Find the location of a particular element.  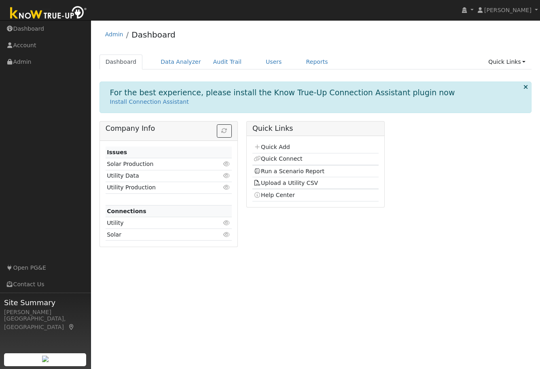

a: Audit Trail is located at coordinates (227, 62).